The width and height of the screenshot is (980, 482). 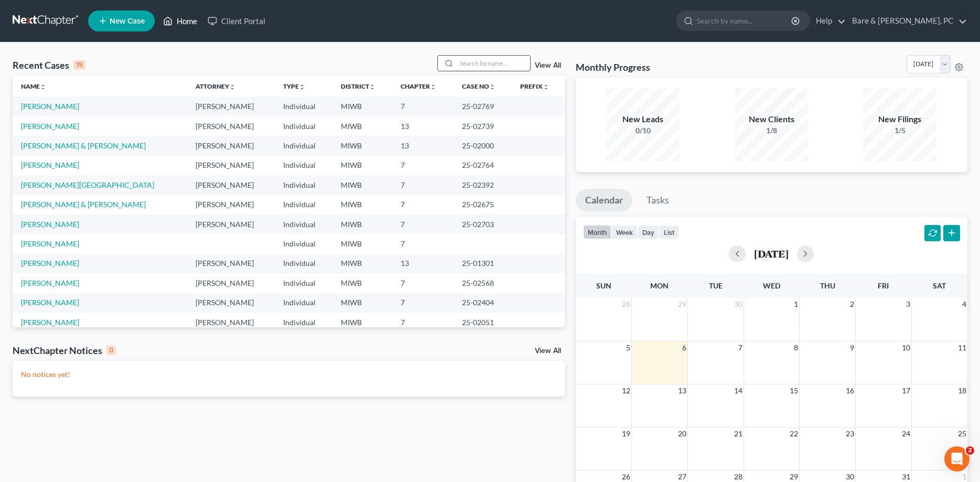 I want to click on div: 1/8, so click(x=771, y=130).